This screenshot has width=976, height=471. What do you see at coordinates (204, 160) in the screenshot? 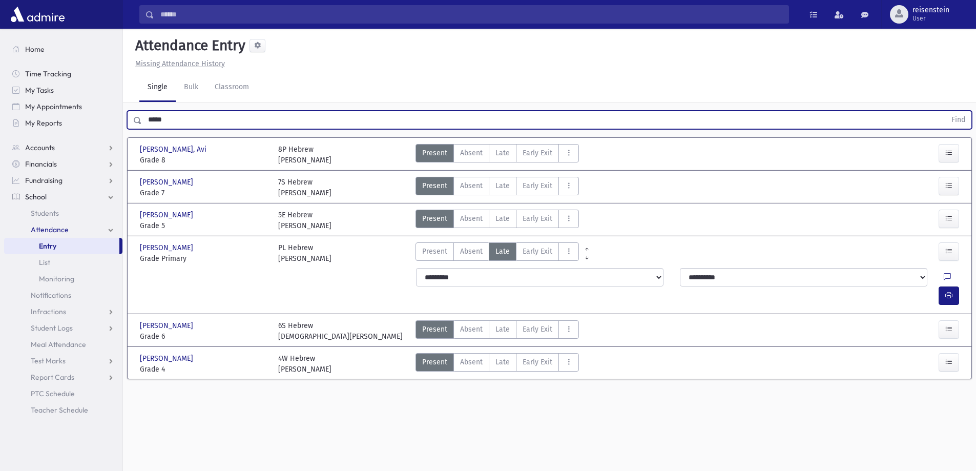
I see `span: Grade 8` at bounding box center [204, 160].